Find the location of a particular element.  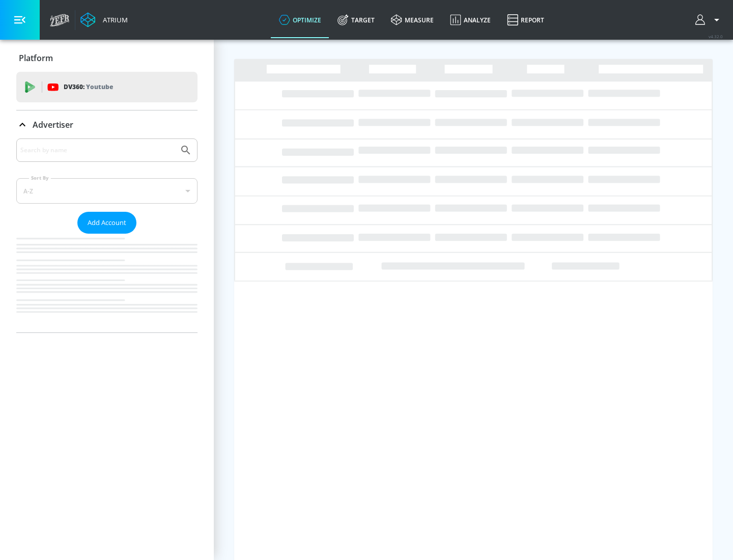

p: Youtube is located at coordinates (99, 86).